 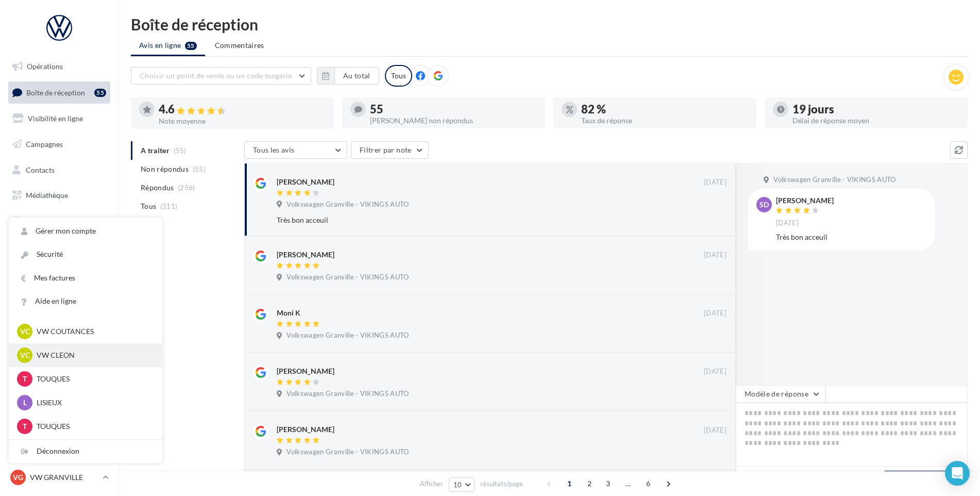 What do you see at coordinates (216, 75) in the screenshot?
I see `span: Choisir un point de vente ou un code magasin` at bounding box center [216, 75].